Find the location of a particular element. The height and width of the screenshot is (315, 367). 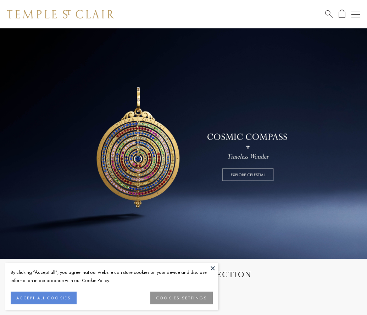

img: Temple St. Clair is located at coordinates (61, 14).